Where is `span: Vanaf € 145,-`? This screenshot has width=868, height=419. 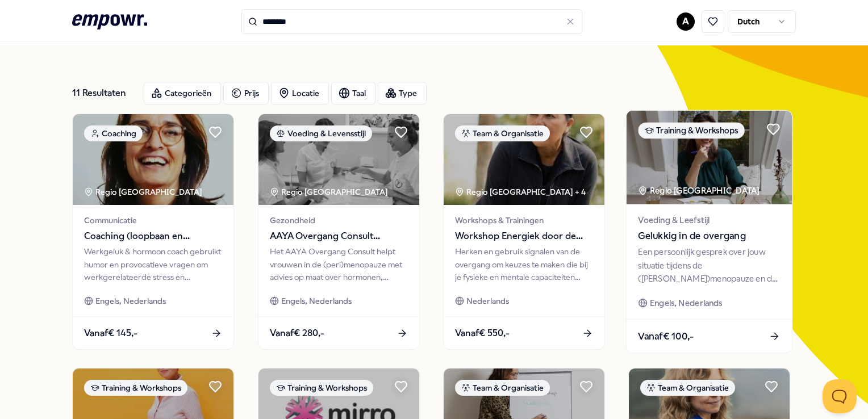
span: Vanaf € 145,- is located at coordinates (111, 333).